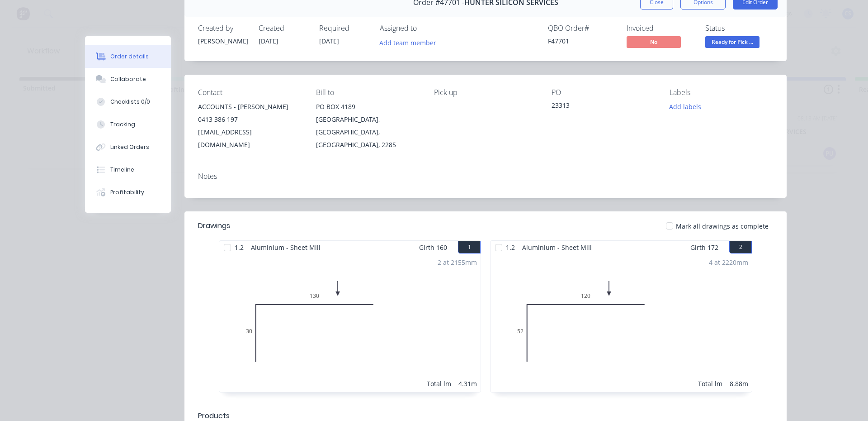 This screenshot has height=421, width=868. What do you see at coordinates (250, 120) in the screenshot?
I see `div: 0413 386 197` at bounding box center [250, 120].